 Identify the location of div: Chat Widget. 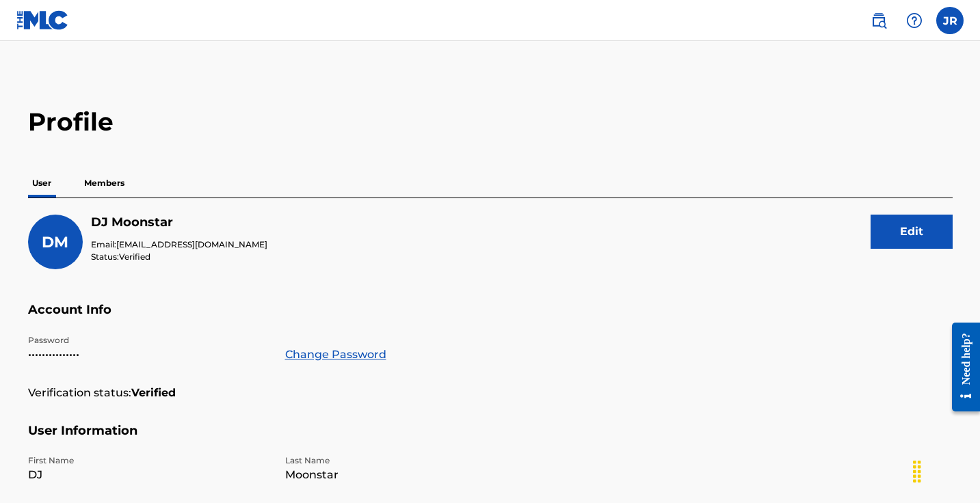
(946, 470).